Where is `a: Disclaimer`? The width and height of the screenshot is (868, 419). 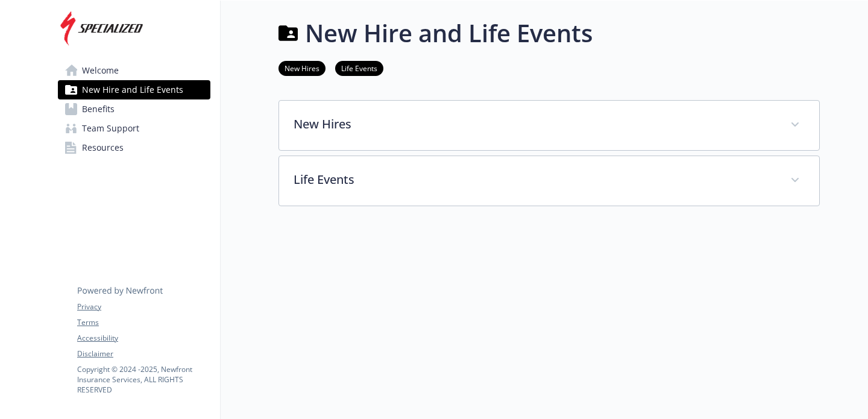
a: Disclaimer is located at coordinates (143, 354).